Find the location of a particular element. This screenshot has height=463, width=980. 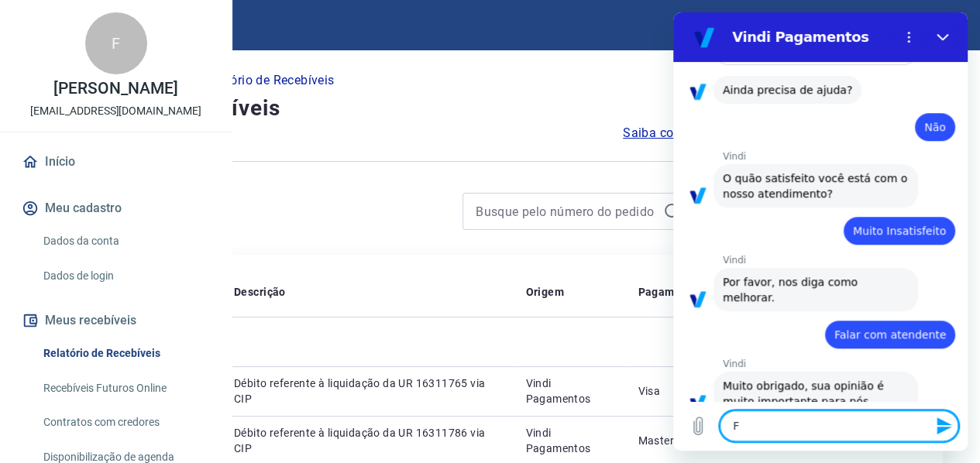

p: Origem is located at coordinates (544, 292).